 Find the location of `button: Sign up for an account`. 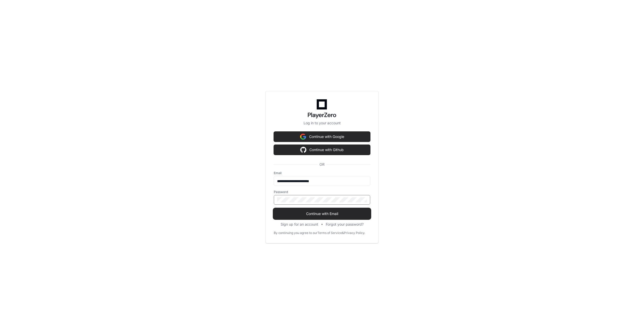

button: Sign up for an account is located at coordinates (299, 224).